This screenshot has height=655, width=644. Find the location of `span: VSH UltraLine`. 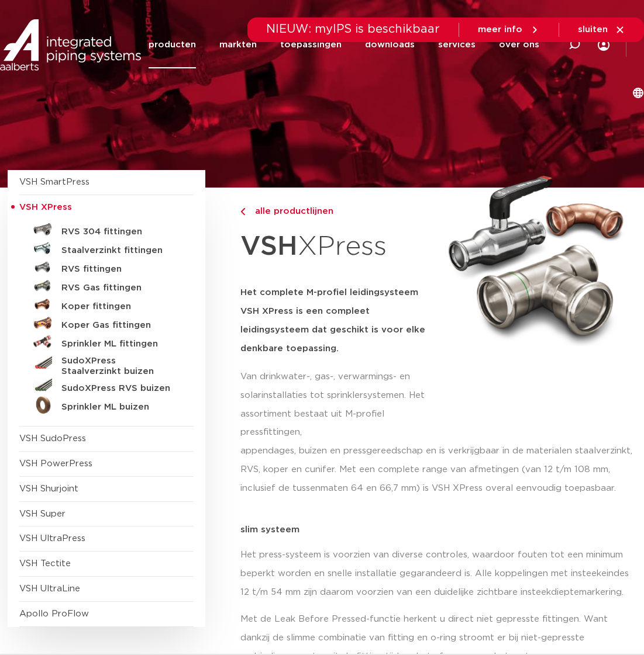

span: VSH UltraLine is located at coordinates (50, 589).